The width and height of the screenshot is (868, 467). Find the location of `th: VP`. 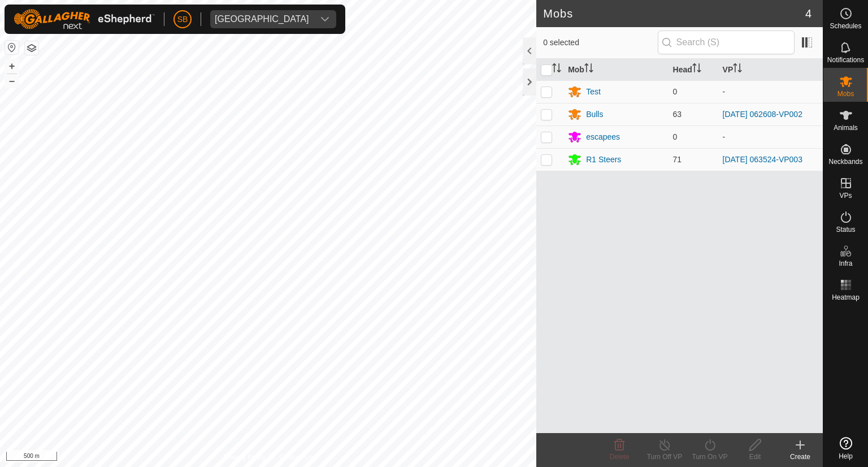

th: VP is located at coordinates (770, 69).